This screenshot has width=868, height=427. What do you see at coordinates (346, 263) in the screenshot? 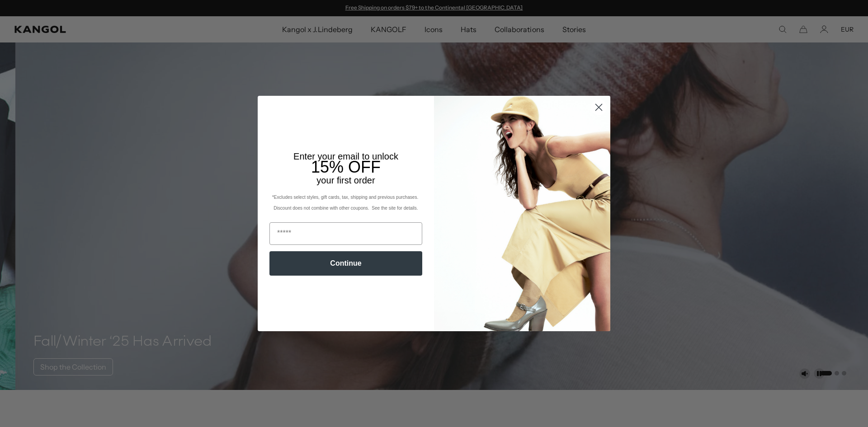
I see `button: Continue` at bounding box center [346, 263].